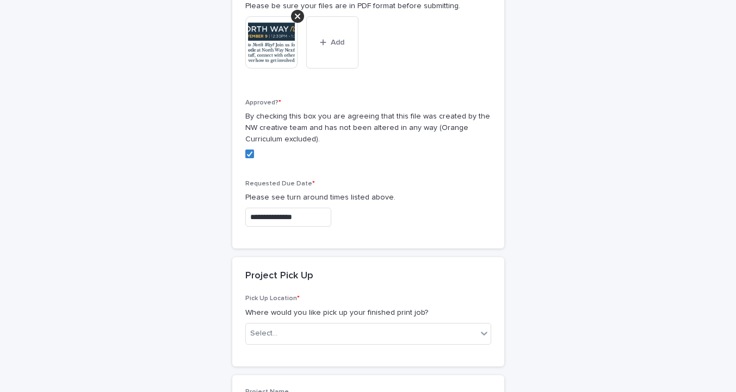 The width and height of the screenshot is (736, 392). I want to click on button: Add, so click(332, 42).